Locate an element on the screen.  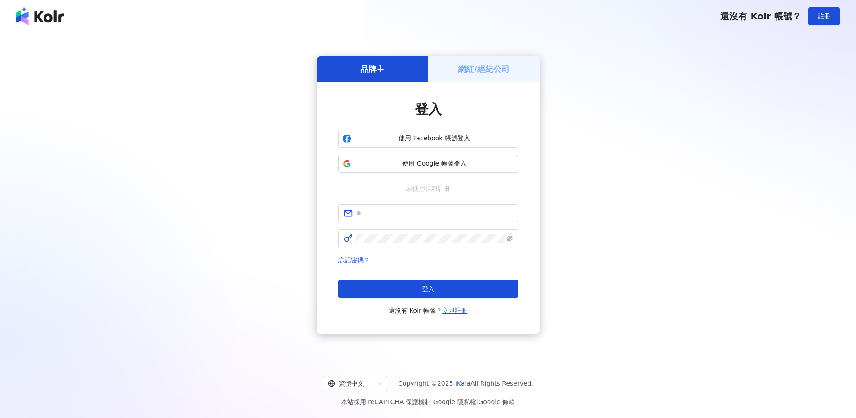
span: 使用 Facebook 帳號登入 is located at coordinates (435, 138).